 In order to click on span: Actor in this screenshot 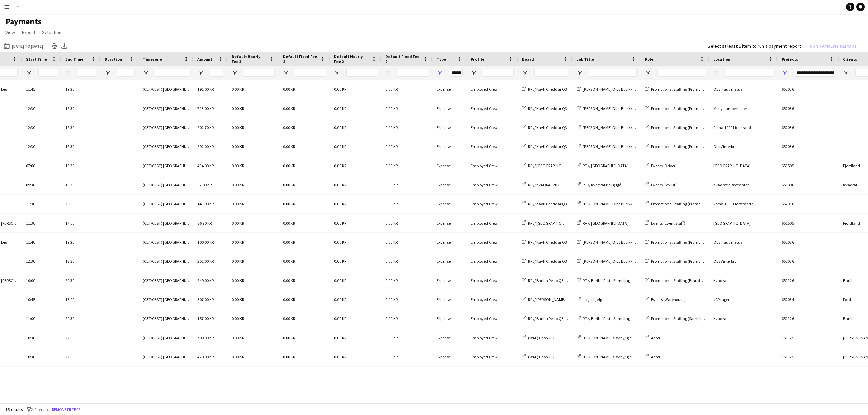, I will do `click(655, 338)`.